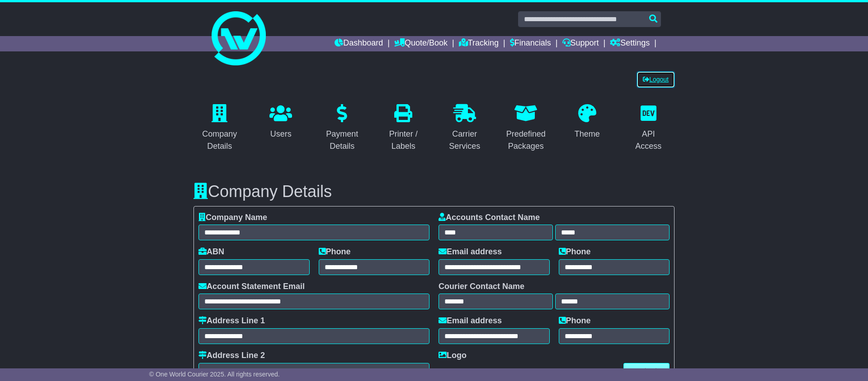 The image size is (868, 381). Describe the element at coordinates (211, 253) in the screenshot. I see `label: ABN` at that location.